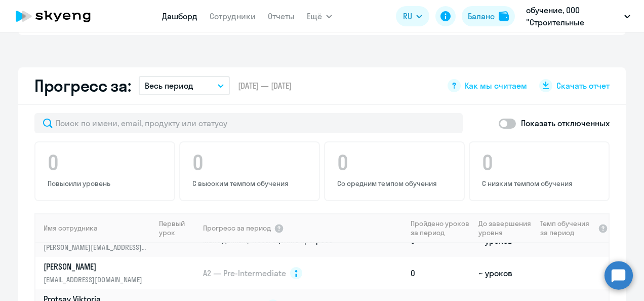 The width and height of the screenshot is (644, 301). I want to click on th: Первый урок, so click(178, 228).